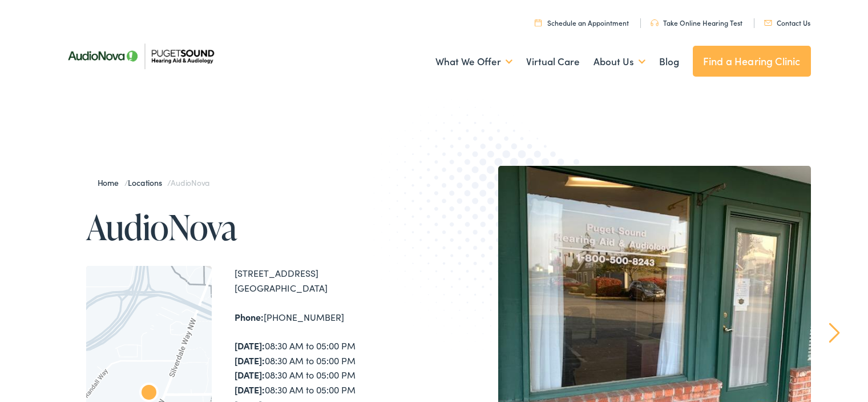 The width and height of the screenshot is (868, 402). I want to click on a: What We Offer, so click(474, 62).